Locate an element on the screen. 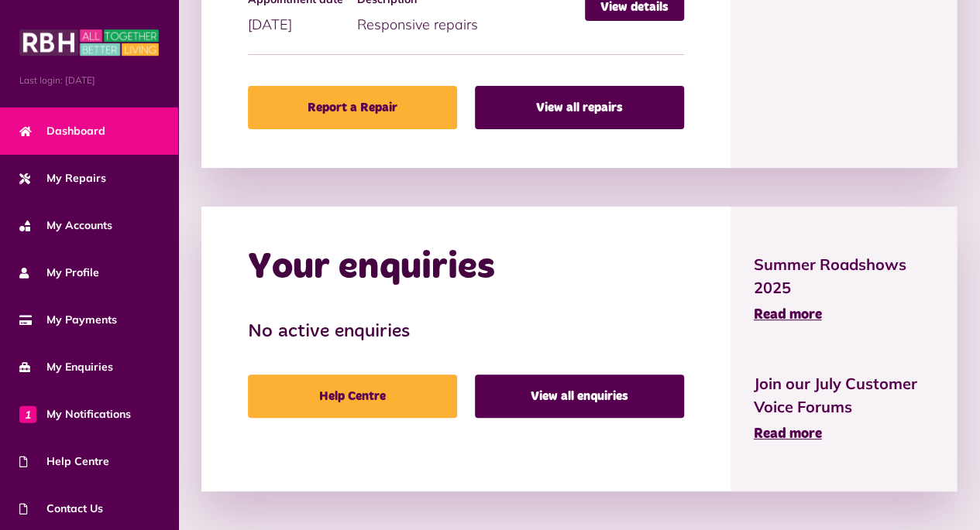 The height and width of the screenshot is (530, 980). a: Join our July Customer Voice Forums Read more is located at coordinates (844, 408).